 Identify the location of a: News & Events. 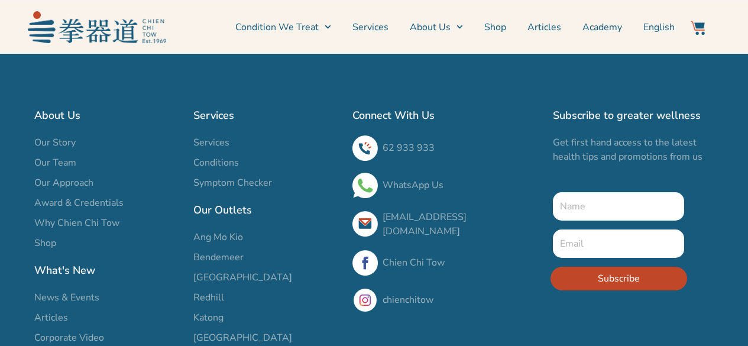
(108, 297).